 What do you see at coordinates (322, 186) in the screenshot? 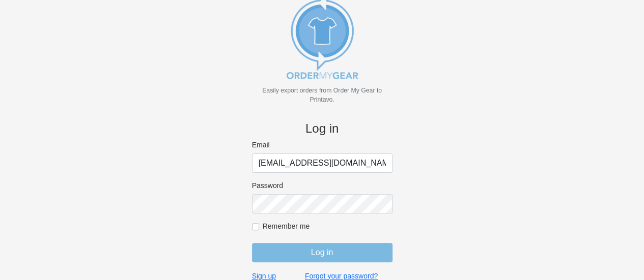
I see `label: Password` at bounding box center [322, 186].